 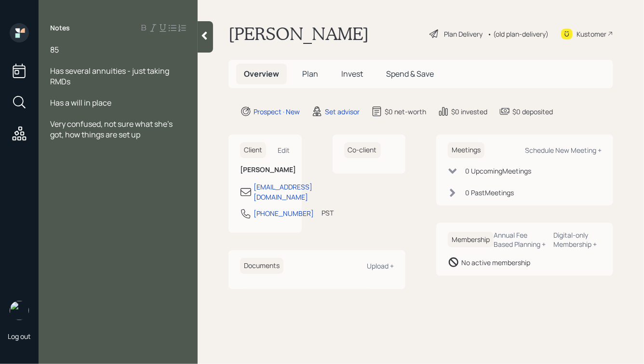 What do you see at coordinates (498, 170) in the screenshot?
I see `div: 0 Upcoming Meeting s` at bounding box center [498, 170].